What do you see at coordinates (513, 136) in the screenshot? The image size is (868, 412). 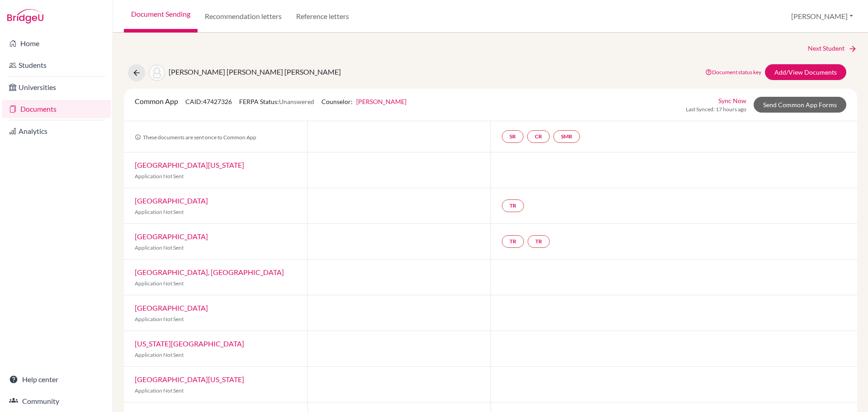 I see `a: SR` at bounding box center [513, 136].